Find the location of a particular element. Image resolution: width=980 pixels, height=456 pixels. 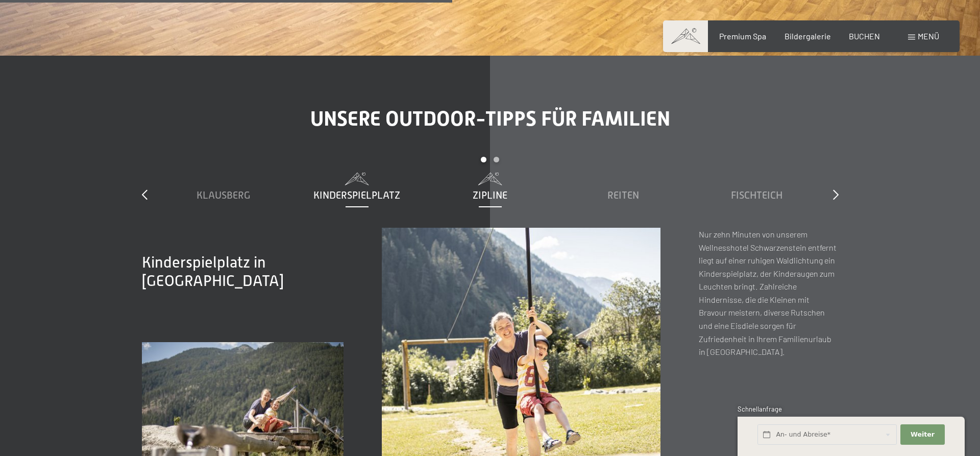

span: Menü is located at coordinates (929, 35).